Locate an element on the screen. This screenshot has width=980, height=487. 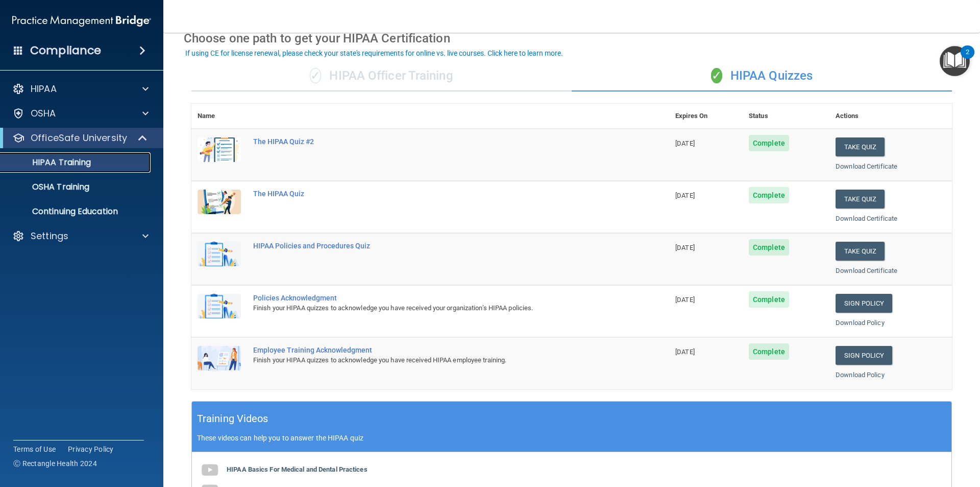
p: OSHA Training is located at coordinates (48, 187).